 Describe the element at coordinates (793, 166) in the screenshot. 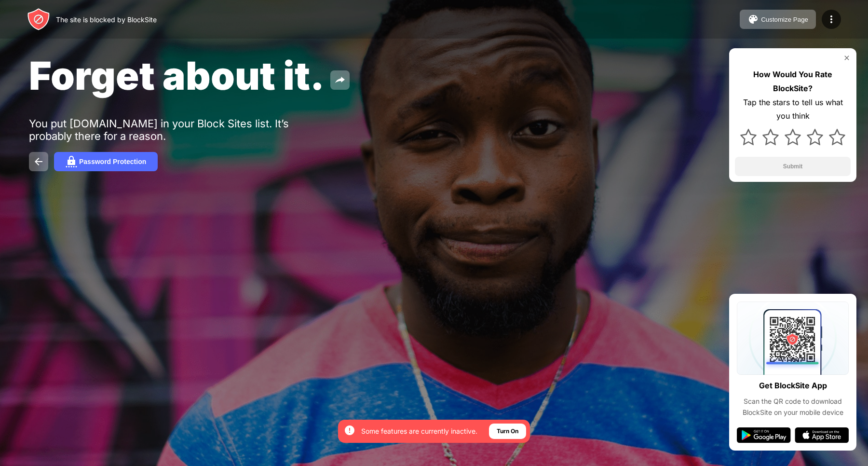

I see `button: Submit` at that location.